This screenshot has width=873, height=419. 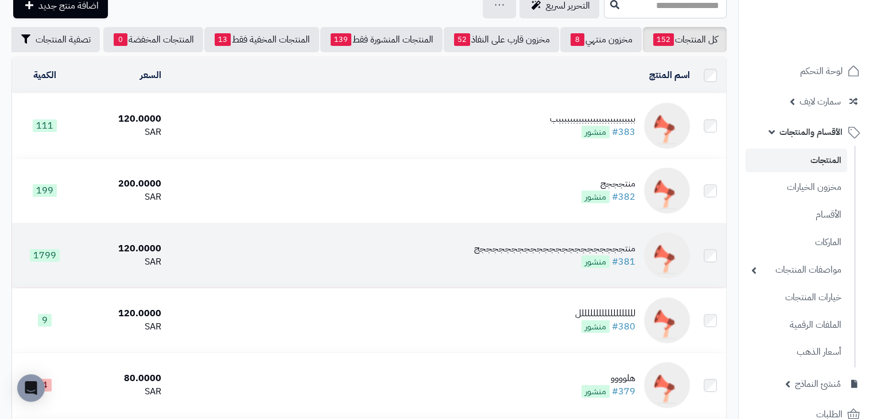 What do you see at coordinates (623, 262) in the screenshot?
I see `a: #381` at bounding box center [623, 262].